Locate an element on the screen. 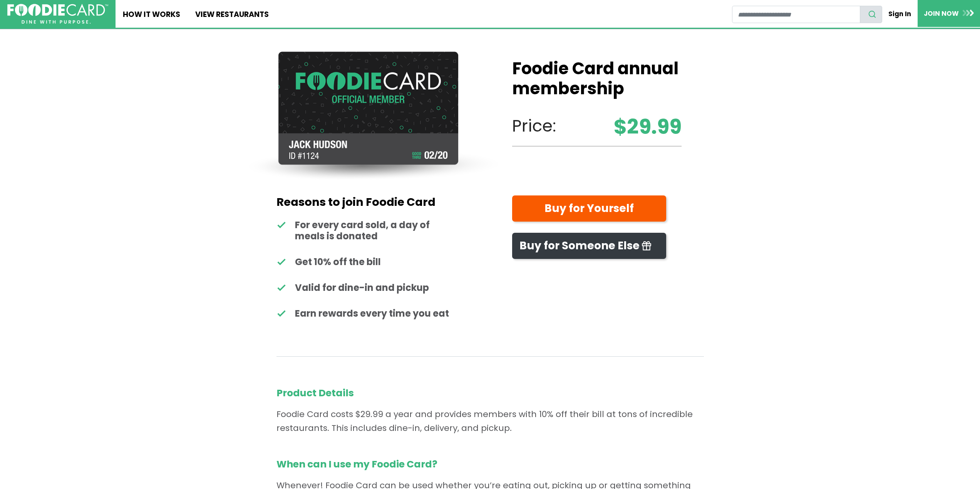 The height and width of the screenshot is (489, 980). input: restaurant search is located at coordinates (796, 14).